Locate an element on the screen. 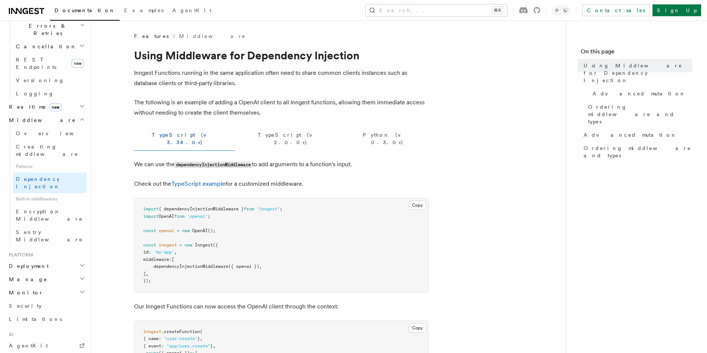 The height and width of the screenshot is (353, 707). span: "inngest" is located at coordinates (268, 209).